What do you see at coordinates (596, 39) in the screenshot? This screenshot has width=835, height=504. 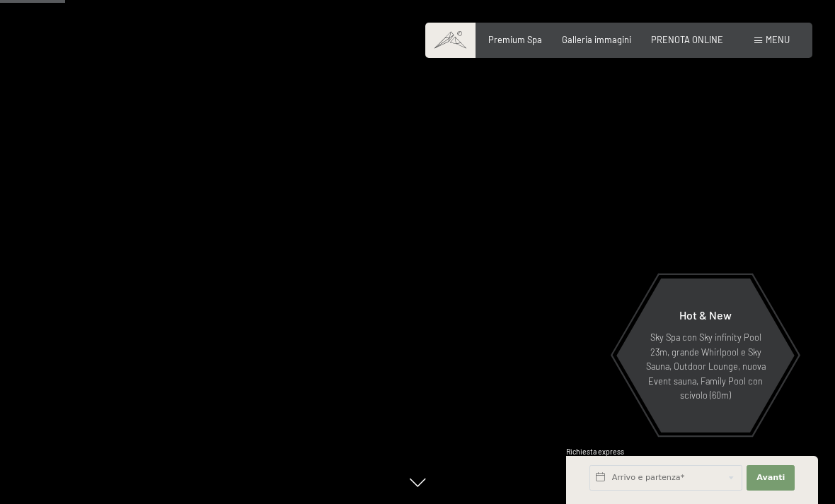 I see `span: Galleria immagini` at bounding box center [596, 39].